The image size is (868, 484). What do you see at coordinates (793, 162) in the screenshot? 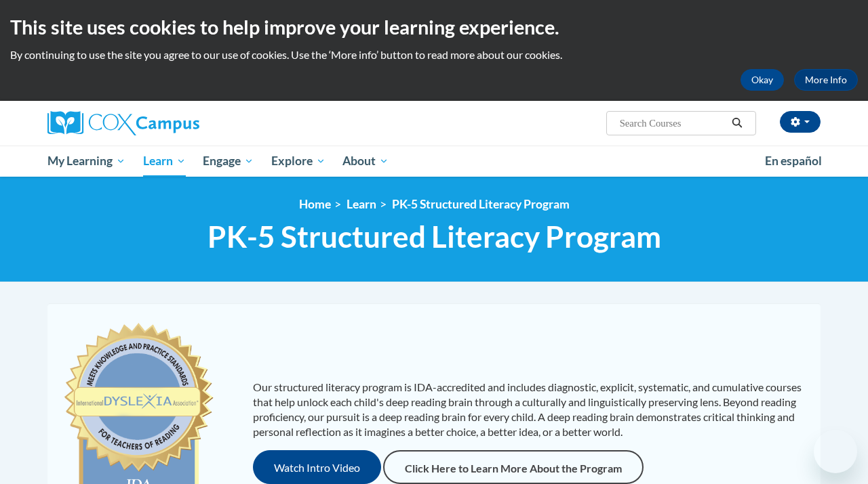
I see `a: En español` at bounding box center [793, 162].